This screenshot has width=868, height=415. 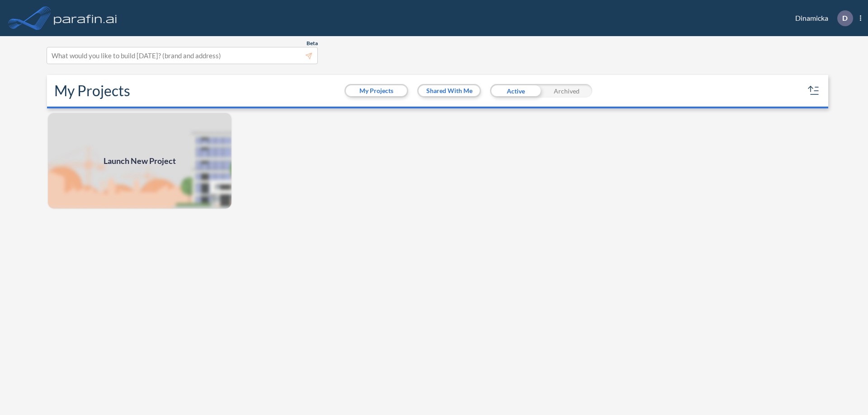 What do you see at coordinates (449, 91) in the screenshot?
I see `button: Shared With Me` at bounding box center [449, 91].